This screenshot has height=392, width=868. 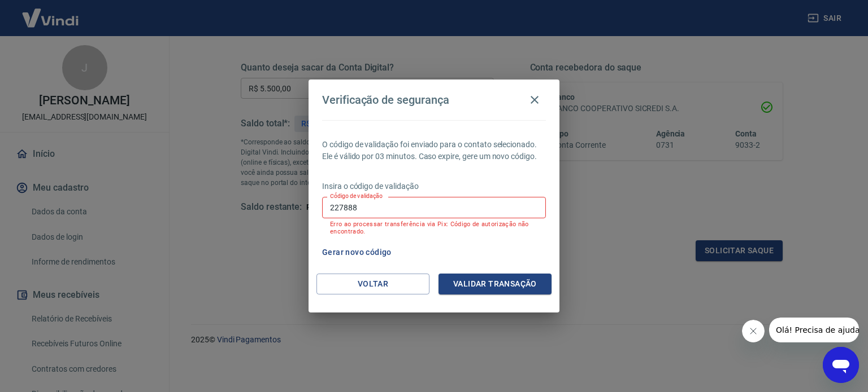 I want to click on button: Gerar novo código, so click(x=357, y=252).